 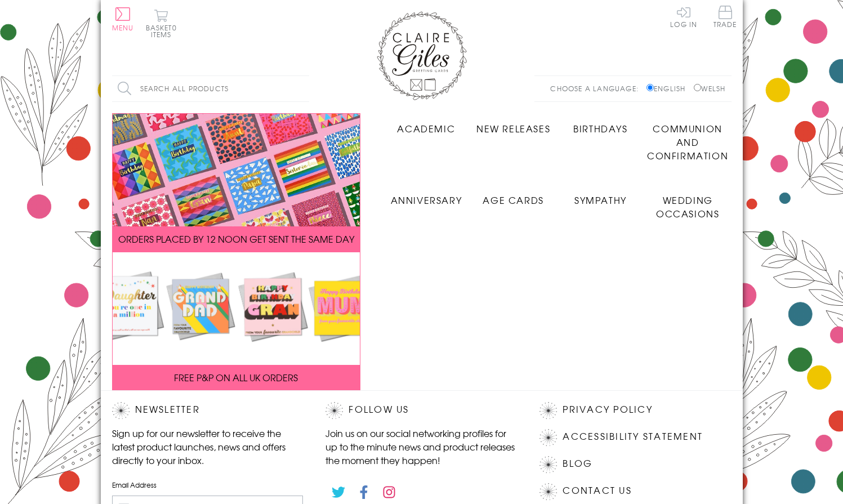 What do you see at coordinates (687, 206) in the screenshot?
I see `span: Wedding Occasions` at bounding box center [687, 206].